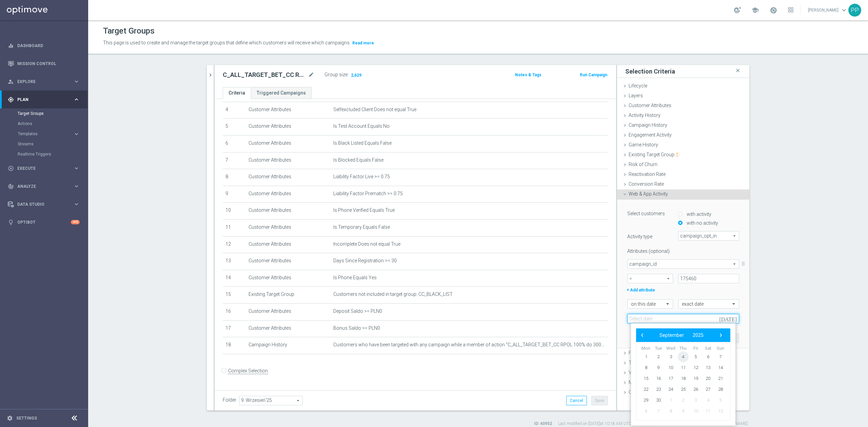 This screenshot has width=868, height=427. What do you see at coordinates (364, 210) in the screenshot?
I see `span: Is Phone Verified Equals True` at bounding box center [364, 210].